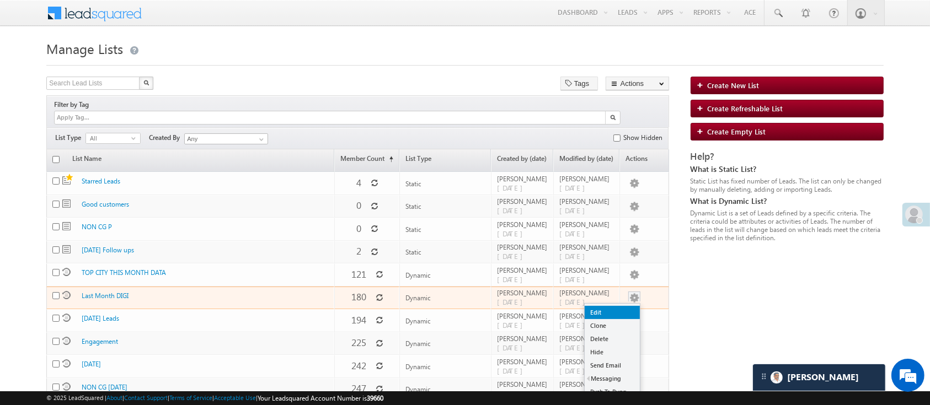 Image resolution: width=930 pixels, height=405 pixels. What do you see at coordinates (146, 83) in the screenshot?
I see `img: Search` at bounding box center [146, 83].